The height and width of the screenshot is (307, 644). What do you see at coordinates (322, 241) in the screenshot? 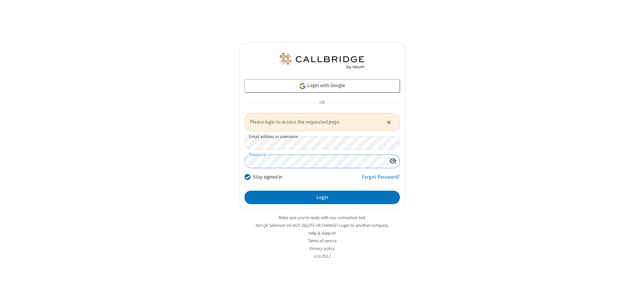
I see `a: Terms of service` at bounding box center [322, 241].